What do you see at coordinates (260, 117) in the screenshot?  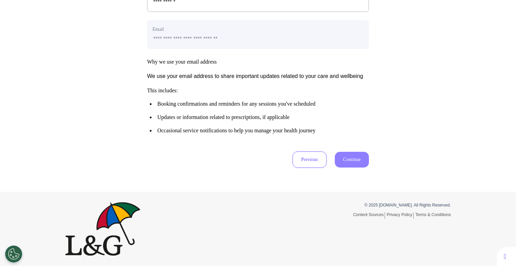 I see `li: Updates or information related to prescriptions, if applicable` at bounding box center [260, 117].